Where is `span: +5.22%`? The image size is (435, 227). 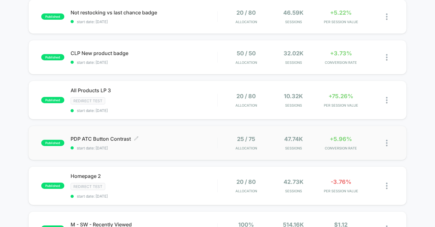 span: +5.22% is located at coordinates (341, 12).